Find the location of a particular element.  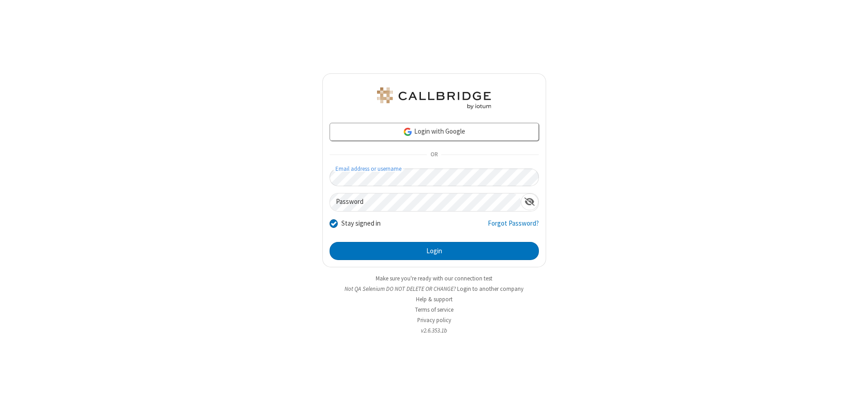

label: Stay signed in is located at coordinates (361, 224).